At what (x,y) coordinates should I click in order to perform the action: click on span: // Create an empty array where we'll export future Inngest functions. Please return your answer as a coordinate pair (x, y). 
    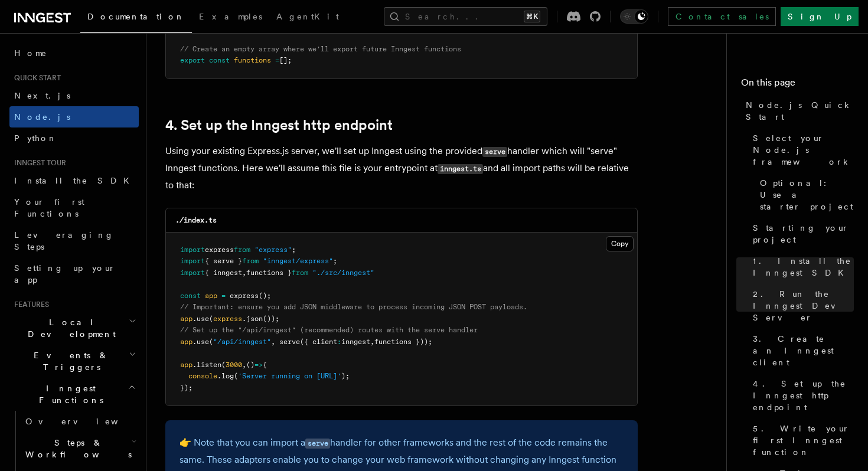
    Looking at the image, I should click on (321, 49).